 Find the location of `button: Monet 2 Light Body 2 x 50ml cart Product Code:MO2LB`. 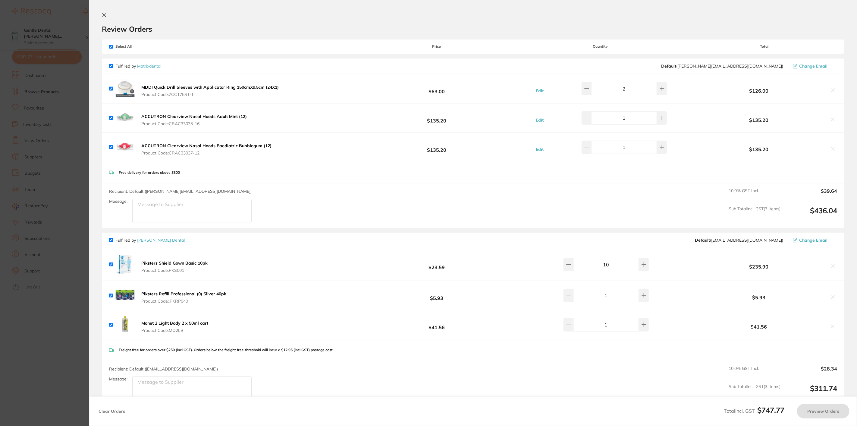

button: Monet 2 Light Body 2 x 50ml cart Product Code:MO2LB is located at coordinates (175, 326).